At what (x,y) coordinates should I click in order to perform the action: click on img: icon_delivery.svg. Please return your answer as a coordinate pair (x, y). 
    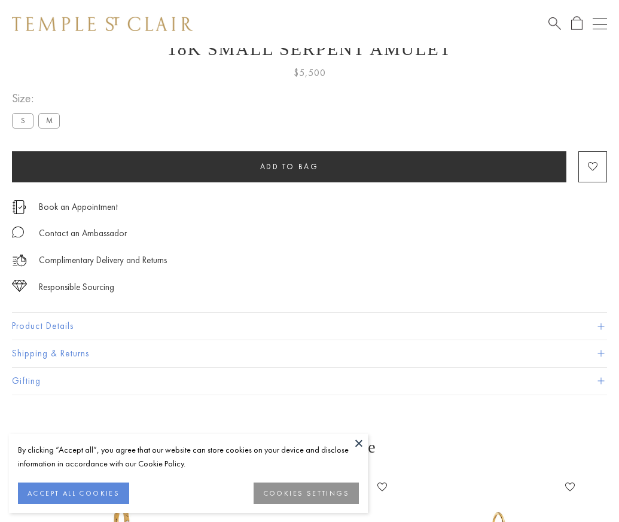
    Looking at the image, I should click on (19, 260).